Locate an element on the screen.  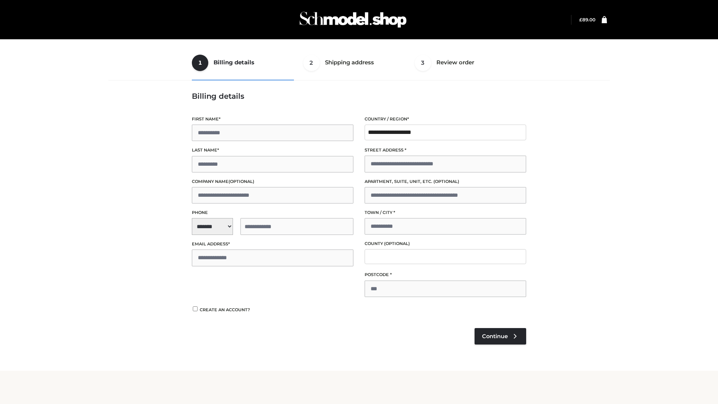
a: Continue is located at coordinates (500, 336).